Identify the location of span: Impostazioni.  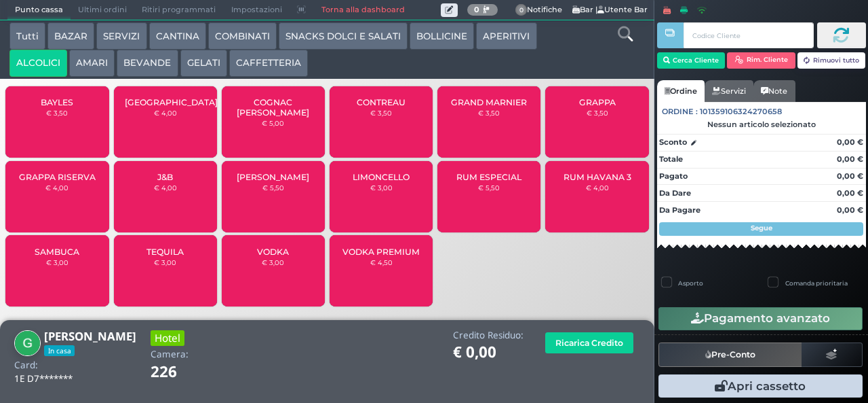
(256, 10).